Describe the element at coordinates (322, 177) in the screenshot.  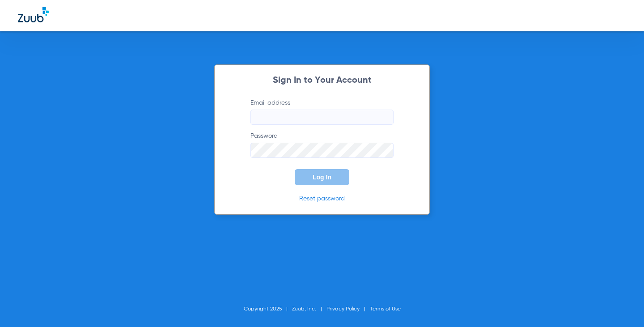
I see `button: Log In` at that location.